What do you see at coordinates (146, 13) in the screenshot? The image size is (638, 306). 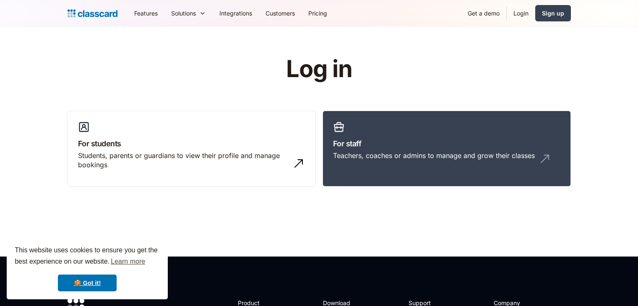 I see `a: Features` at bounding box center [146, 13].